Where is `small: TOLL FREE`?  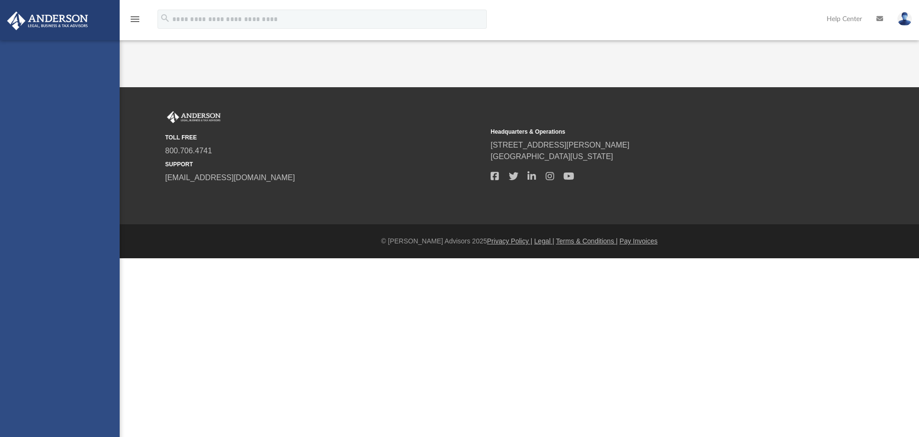 small: TOLL FREE is located at coordinates (325, 137).